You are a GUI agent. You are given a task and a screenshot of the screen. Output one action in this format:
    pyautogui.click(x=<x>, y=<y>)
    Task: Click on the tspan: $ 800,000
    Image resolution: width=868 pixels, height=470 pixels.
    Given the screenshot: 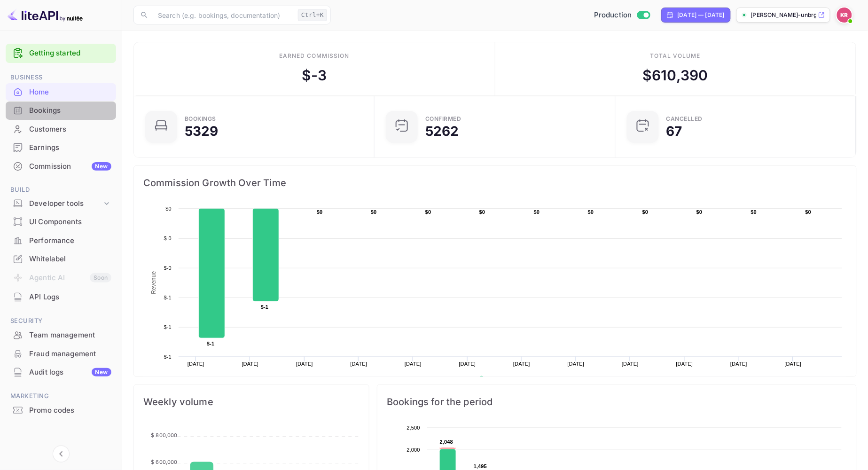 What is the action you would take?
    pyautogui.click(x=164, y=435)
    